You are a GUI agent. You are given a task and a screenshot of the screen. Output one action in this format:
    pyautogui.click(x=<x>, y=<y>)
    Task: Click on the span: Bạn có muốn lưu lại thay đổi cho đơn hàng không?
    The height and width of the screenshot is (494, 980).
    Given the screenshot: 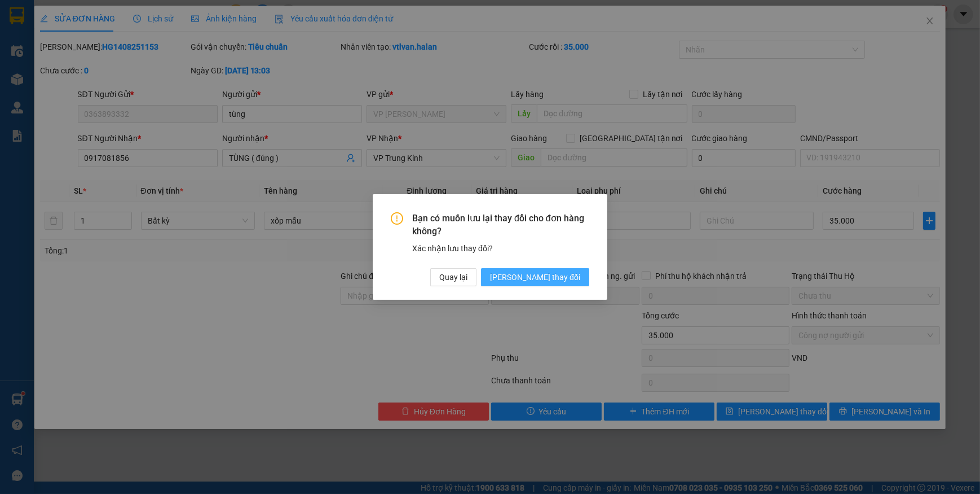 What is the action you would take?
    pyautogui.click(x=501, y=225)
    